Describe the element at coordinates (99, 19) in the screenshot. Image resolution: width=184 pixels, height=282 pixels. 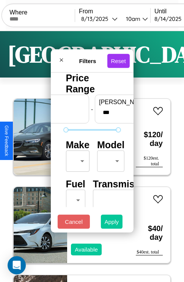
I see `button: 8/13/2025` at that location.